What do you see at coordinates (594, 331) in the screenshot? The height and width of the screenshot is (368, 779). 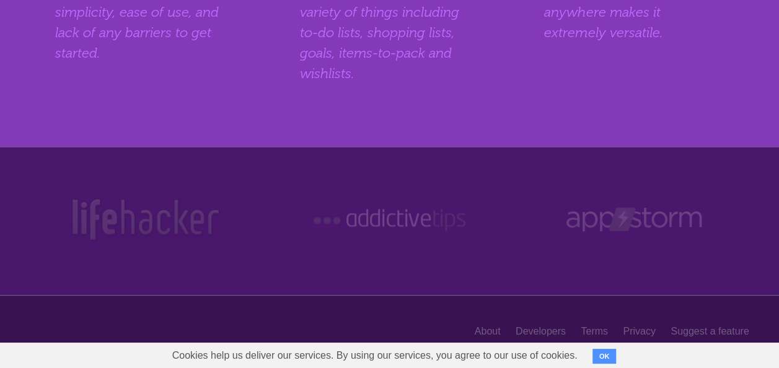 I see `a: Terms` at bounding box center [594, 331].